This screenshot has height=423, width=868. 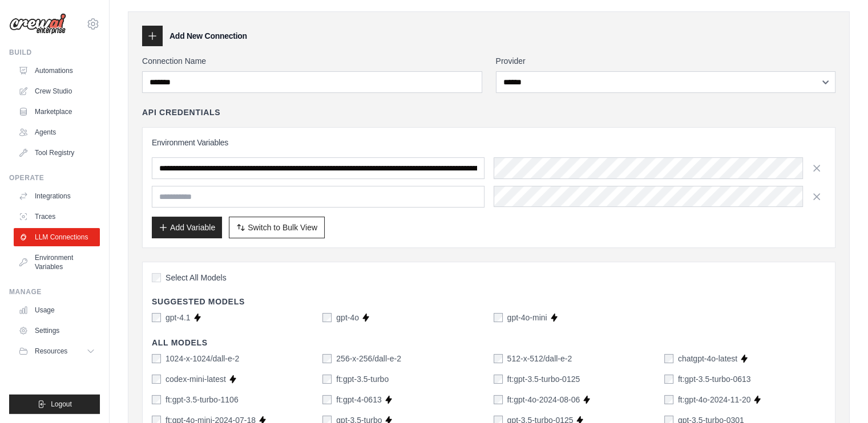 I want to click on label: gpt-4.1, so click(x=178, y=318).